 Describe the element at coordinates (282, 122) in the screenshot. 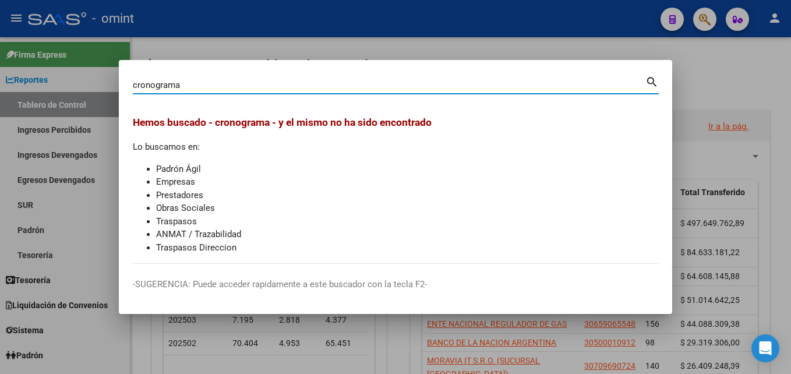

I see `span: Hemos buscado - cronograma - y el mismo no ha sido encontrado` at that location.